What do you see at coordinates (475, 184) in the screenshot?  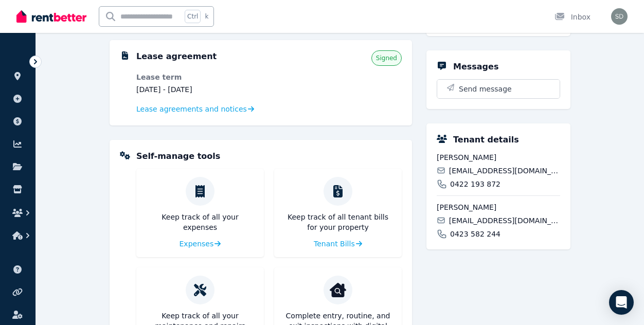 I see `span: 0422 193 872` at bounding box center [475, 184].